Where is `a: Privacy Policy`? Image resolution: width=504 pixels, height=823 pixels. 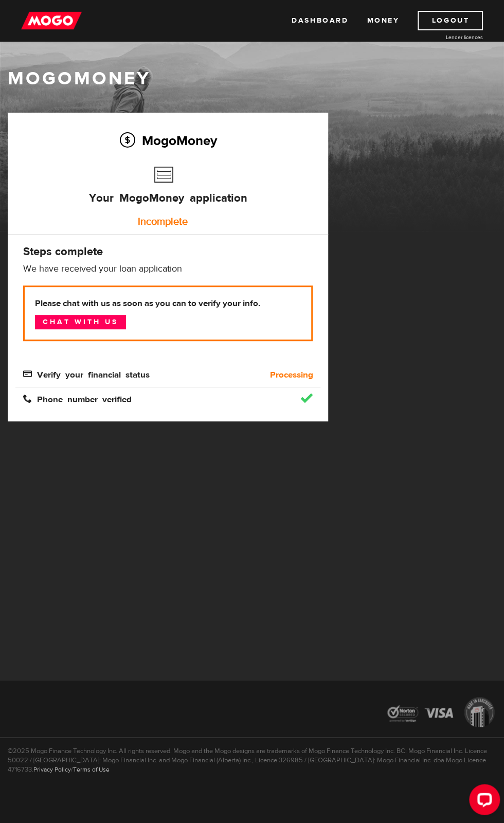
a: Privacy Policy is located at coordinates (52, 769).